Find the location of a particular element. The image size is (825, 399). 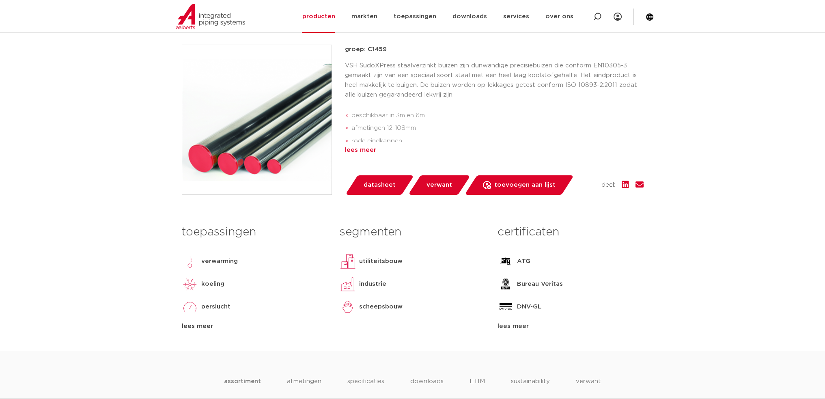

a: verwant is located at coordinates (439, 185).